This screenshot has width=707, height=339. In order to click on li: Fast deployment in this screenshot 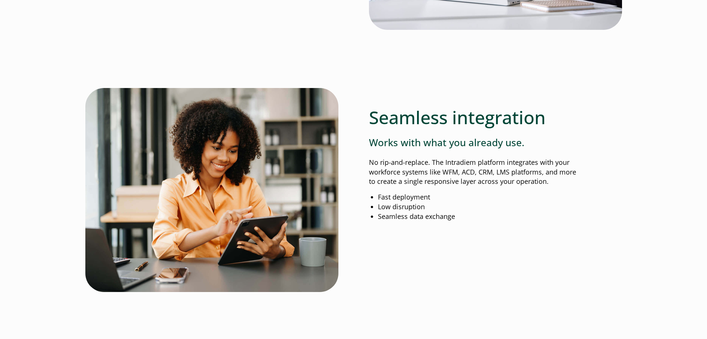, I will do `click(480, 197)`.